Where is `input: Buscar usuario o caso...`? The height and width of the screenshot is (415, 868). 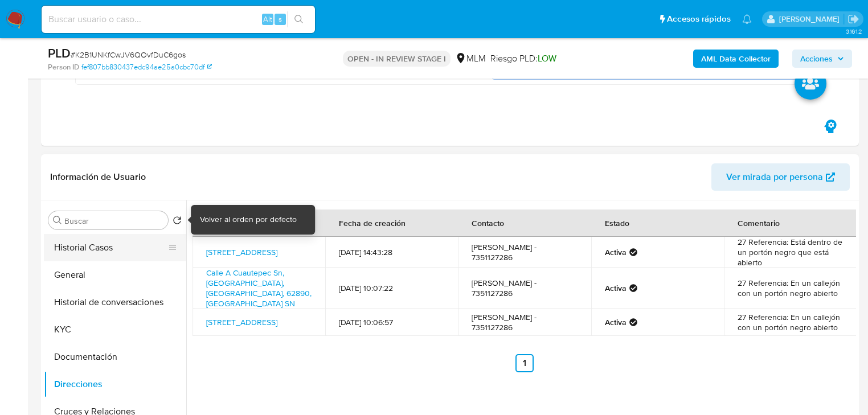
input: Buscar usuario o caso... is located at coordinates (178, 19).